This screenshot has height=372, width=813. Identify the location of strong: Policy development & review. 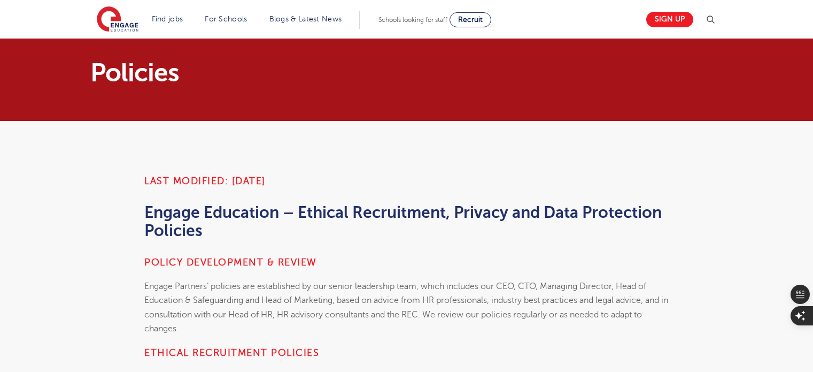
(231, 262).